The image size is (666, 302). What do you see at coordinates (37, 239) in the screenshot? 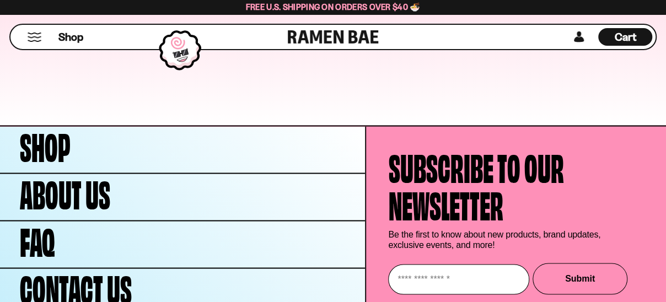
I see `span: FAQ` at bounding box center [37, 239].